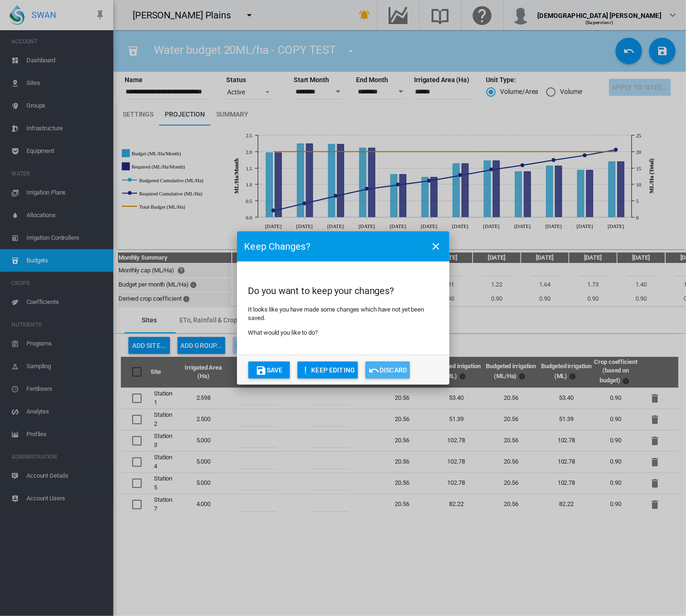 The height and width of the screenshot is (616, 686). I want to click on h2: Do you want to keep your changes?, so click(343, 291).